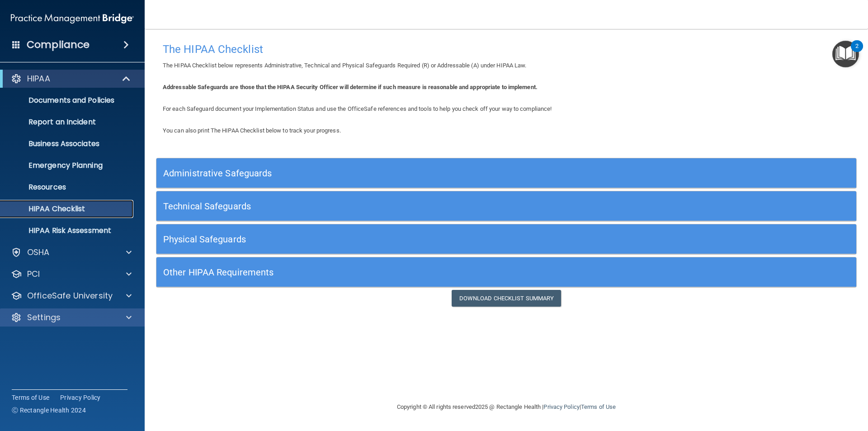 The height and width of the screenshot is (431, 868). I want to click on p: PCI, so click(33, 274).